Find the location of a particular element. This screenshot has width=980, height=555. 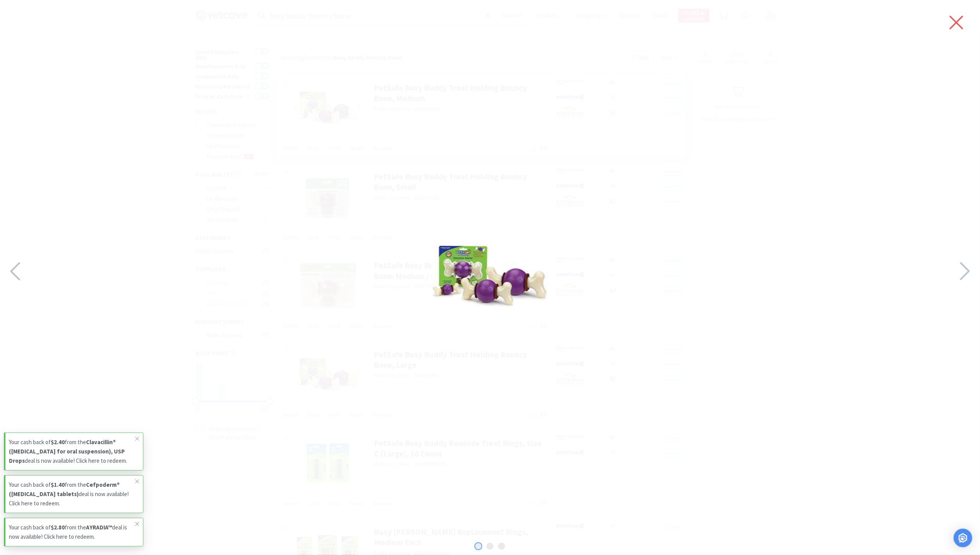

div: Open Intercom Messenger is located at coordinates (963, 538).